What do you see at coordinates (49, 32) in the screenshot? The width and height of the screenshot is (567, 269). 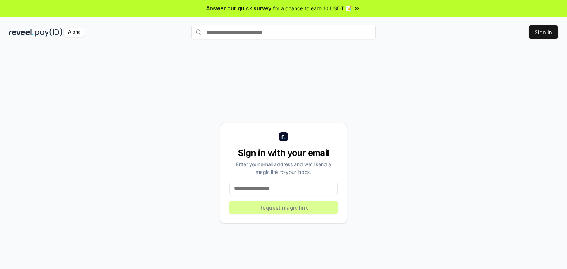 I see `img: pay_id` at bounding box center [49, 32].